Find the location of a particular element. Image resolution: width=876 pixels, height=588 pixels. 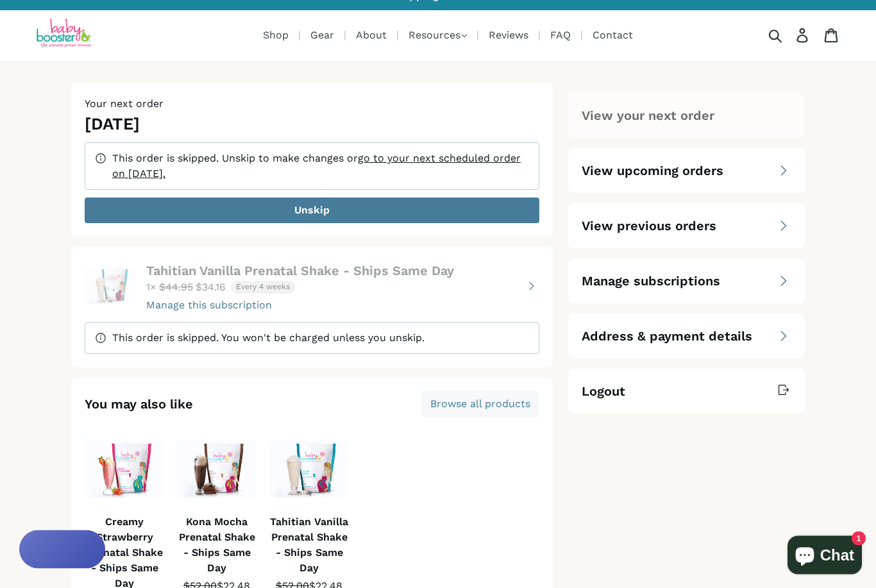

span: This order is skipped. Unskip to make changes or is located at coordinates (316, 166).